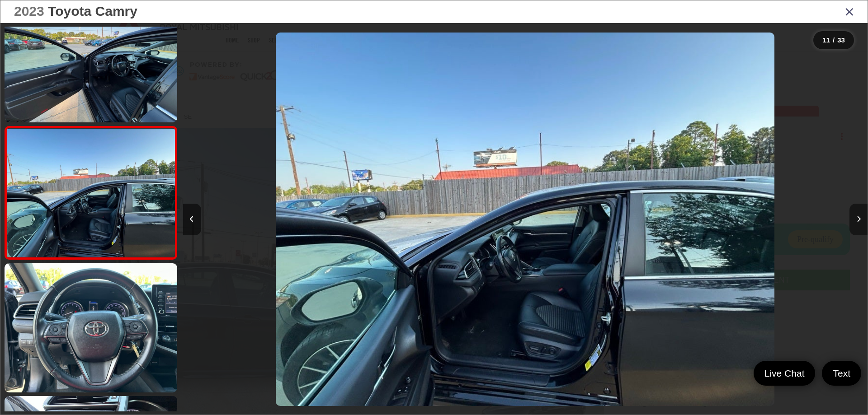 This screenshot has width=868, height=415. Describe the element at coordinates (93, 11) in the screenshot. I see `span: Toyota Camry` at that location.